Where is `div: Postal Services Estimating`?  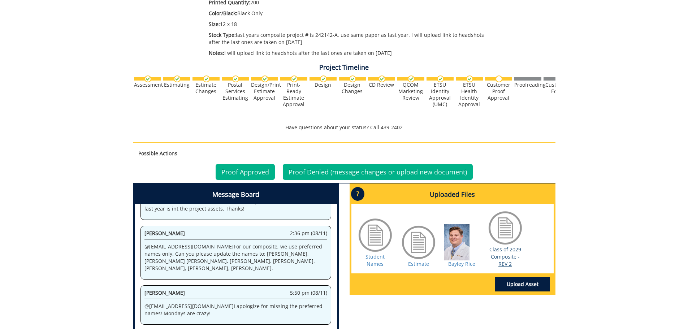 div: Postal Services Estimating is located at coordinates (235, 91).